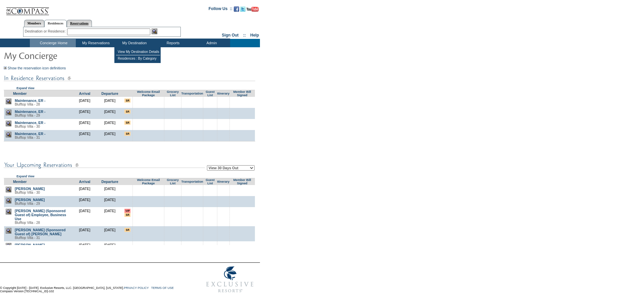 The image size is (644, 308). Describe the element at coordinates (134, 43) in the screenshot. I see `td: My Destination` at that location.